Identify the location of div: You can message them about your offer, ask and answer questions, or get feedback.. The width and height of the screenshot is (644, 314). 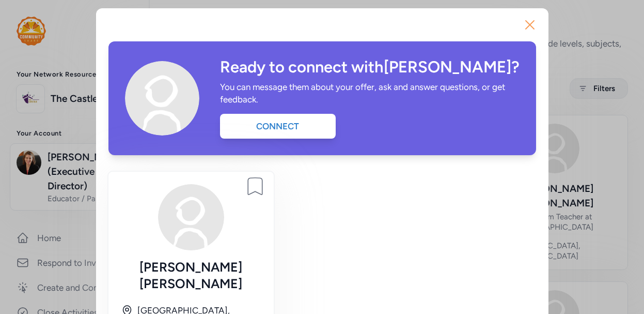
(368, 93).